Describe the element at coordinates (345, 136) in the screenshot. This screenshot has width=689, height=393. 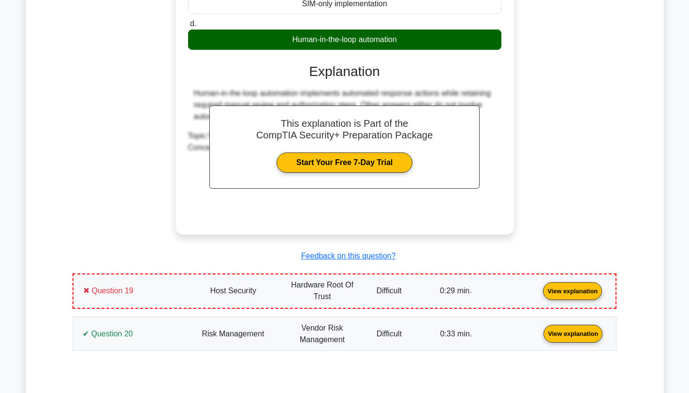
I see `div: Topic:` at that location.